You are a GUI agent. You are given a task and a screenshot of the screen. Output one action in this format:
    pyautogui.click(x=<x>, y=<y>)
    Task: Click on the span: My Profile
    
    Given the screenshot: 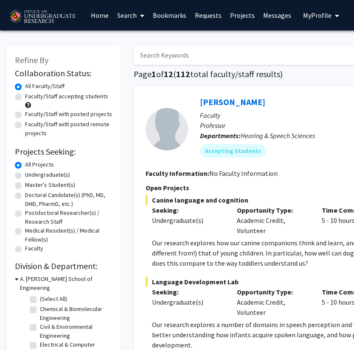 What is the action you would take?
    pyautogui.click(x=317, y=15)
    